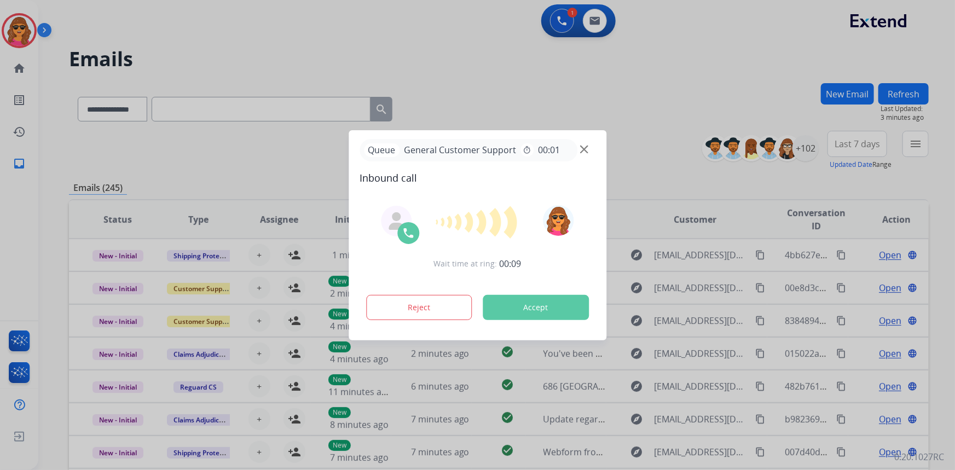  Describe the element at coordinates (396, 221) in the screenshot. I see `img: agent-avatar` at that location.